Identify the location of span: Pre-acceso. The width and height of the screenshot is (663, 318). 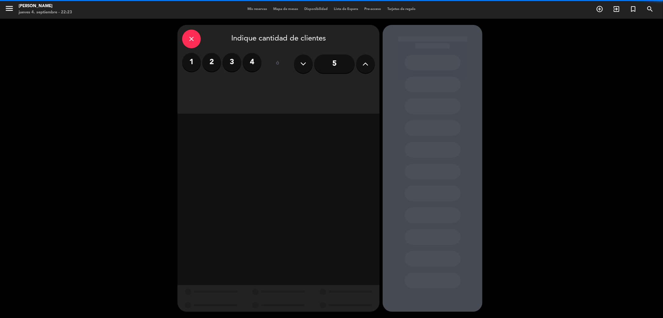
(373, 9).